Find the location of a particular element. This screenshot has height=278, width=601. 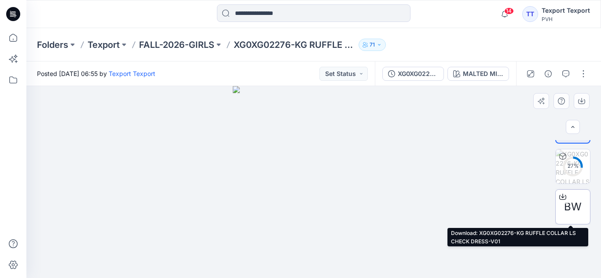

div: MALTED MILK - GUQ is located at coordinates (483, 74).